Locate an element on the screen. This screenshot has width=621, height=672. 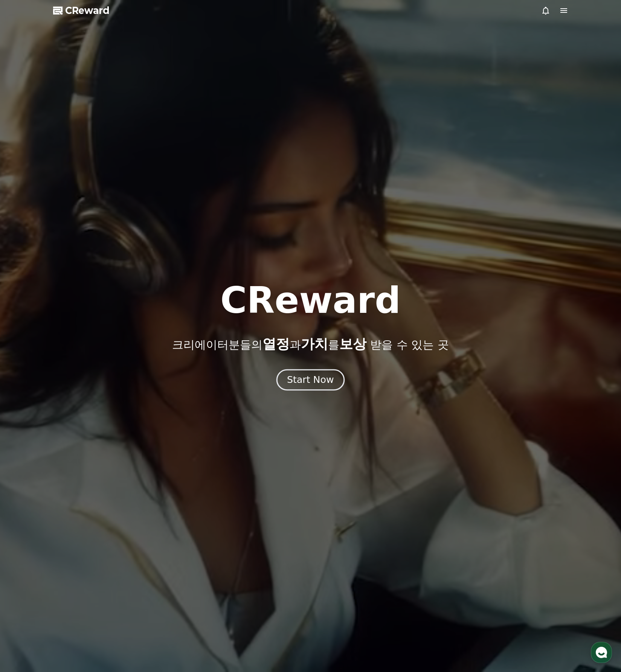
button: Start Now is located at coordinates (310, 380).